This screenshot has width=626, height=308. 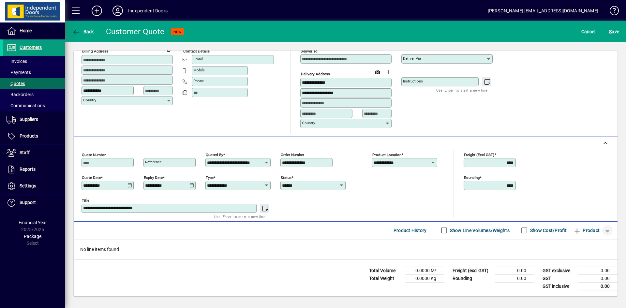 I want to click on mat-label: Rounding, so click(x=472, y=177).